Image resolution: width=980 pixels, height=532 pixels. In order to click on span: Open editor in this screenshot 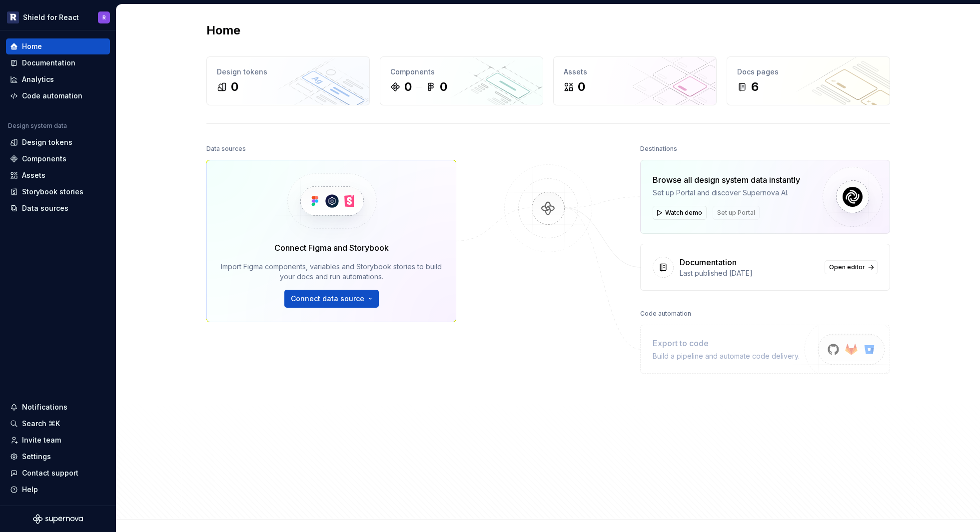, I will do `click(847, 267)`.